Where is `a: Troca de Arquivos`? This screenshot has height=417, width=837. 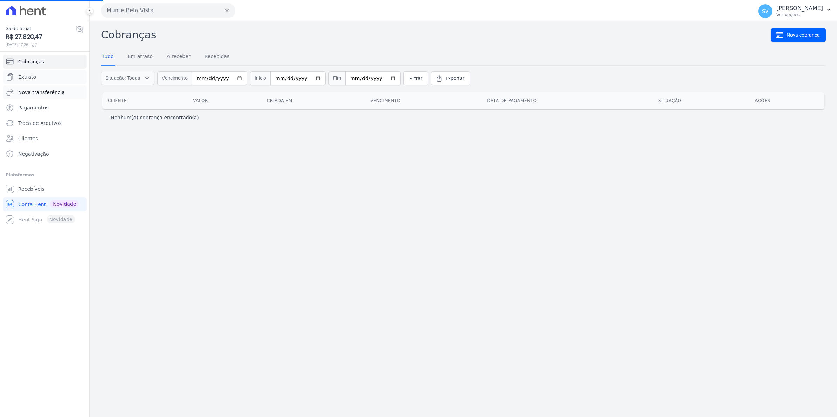 a: Troca de Arquivos is located at coordinates (44, 123).